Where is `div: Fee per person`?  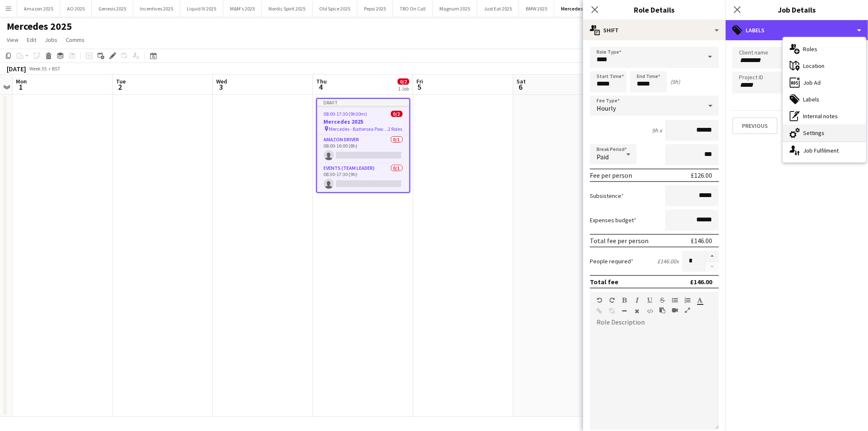
div: Fee per person is located at coordinates (611, 175).